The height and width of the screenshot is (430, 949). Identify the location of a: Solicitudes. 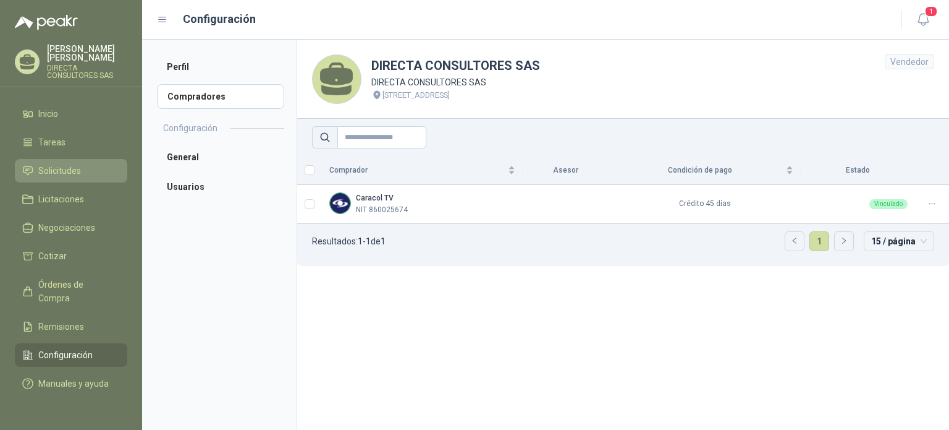
(71, 171).